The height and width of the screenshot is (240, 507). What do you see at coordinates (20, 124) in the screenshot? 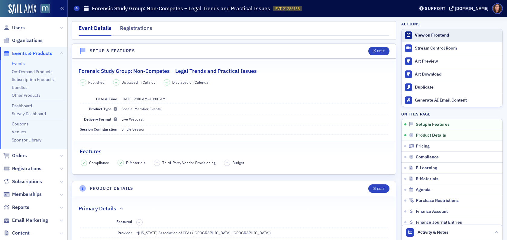
I see `a: Coupons` at bounding box center [20, 124].